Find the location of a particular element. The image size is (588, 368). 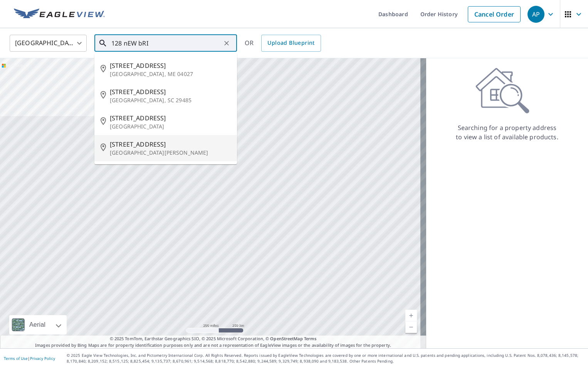

p: © 2025 Eagle View Technologies, Inc. and Pictometry International Corp. All Rights Reserved. Repo... is located at coordinates (326, 358).